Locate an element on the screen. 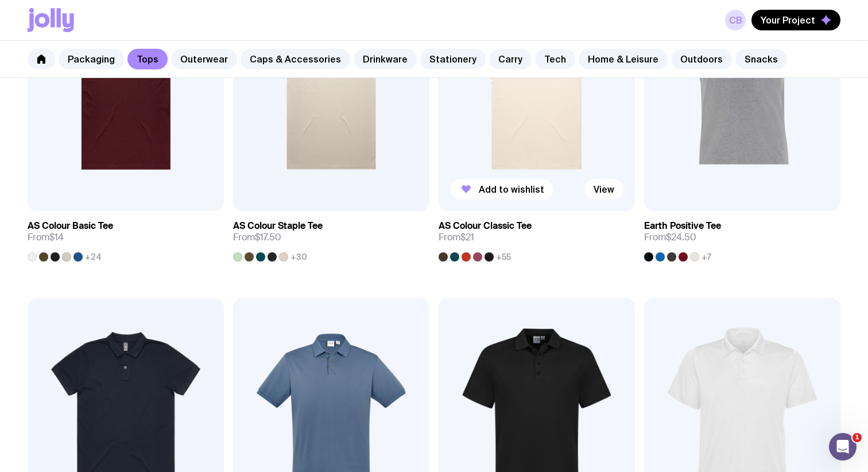  a: Tech is located at coordinates (555, 59).